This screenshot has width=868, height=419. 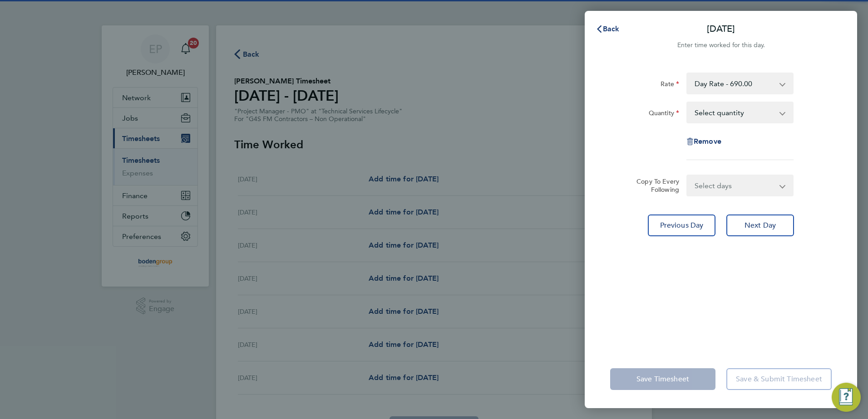 I want to click on span: Previous Day, so click(x=682, y=226).